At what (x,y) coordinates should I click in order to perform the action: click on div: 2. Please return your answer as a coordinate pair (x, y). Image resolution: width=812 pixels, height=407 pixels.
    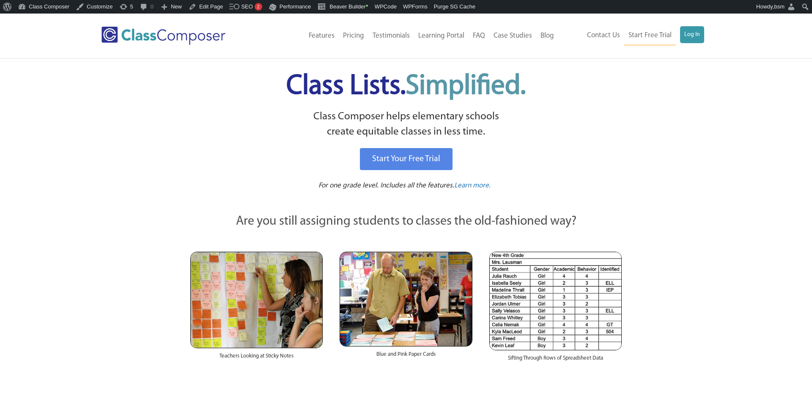
    Looking at the image, I should click on (259, 7).